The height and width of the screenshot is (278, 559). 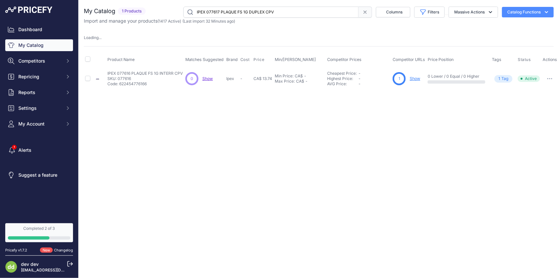 I want to click on button: Settings, so click(x=39, y=108).